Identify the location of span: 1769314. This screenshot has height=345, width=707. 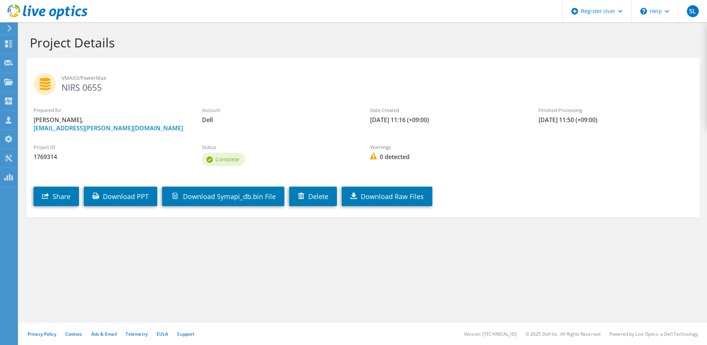
(110, 157).